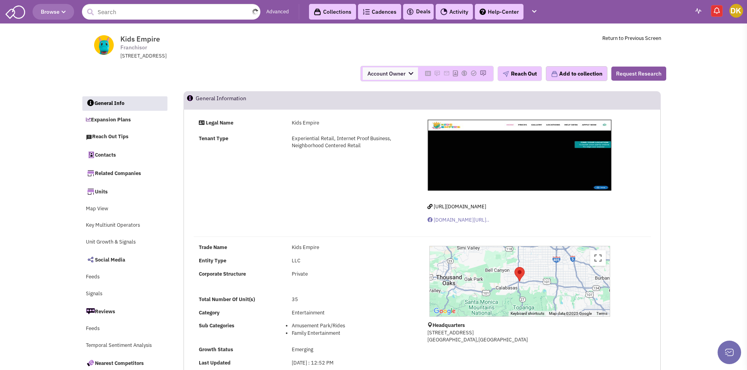 This screenshot has height=370, width=747. Describe the element at coordinates (638, 74) in the screenshot. I see `button: Request Research` at that location.